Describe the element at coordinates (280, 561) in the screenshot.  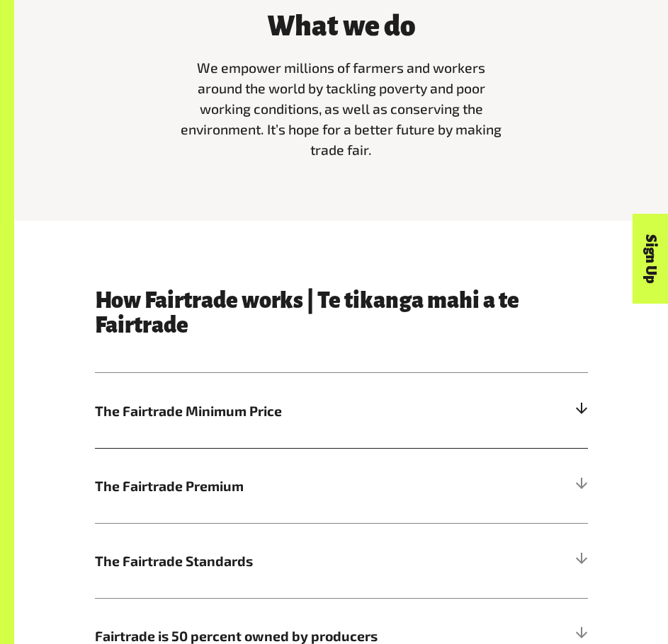
I see `span: The Fairtrade Standards` at that location.